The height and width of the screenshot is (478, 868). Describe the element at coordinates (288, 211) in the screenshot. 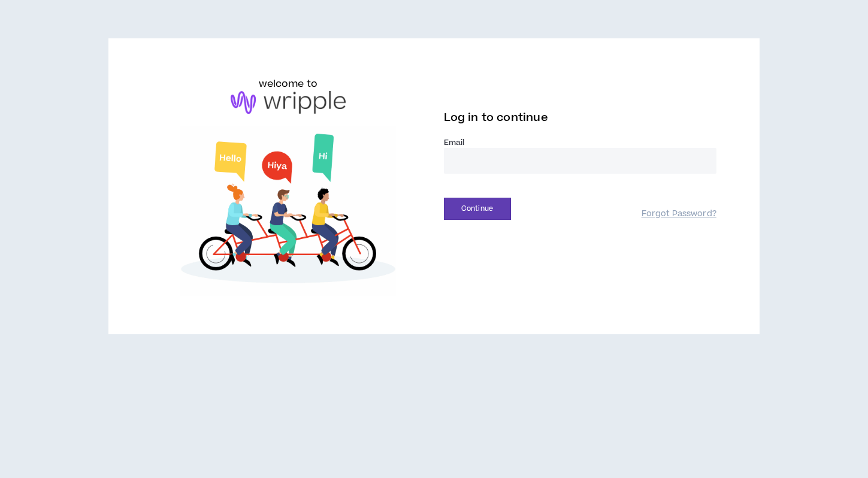

I see `img: Welcome to Wripple` at that location.